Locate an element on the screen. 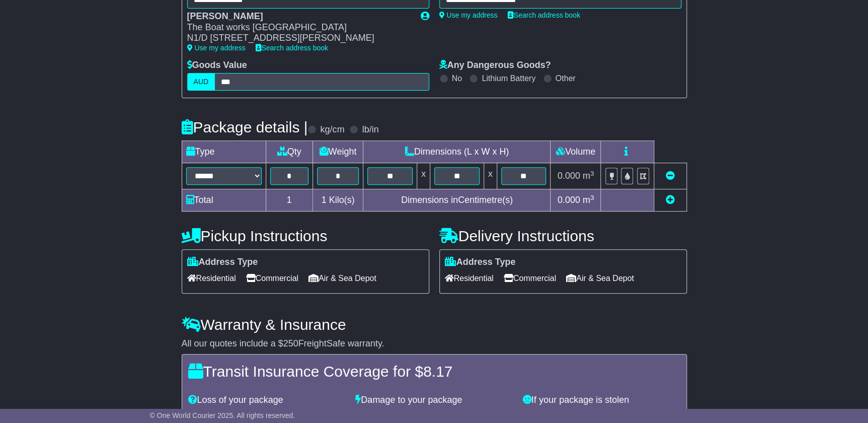 The width and height of the screenshot is (868, 423). span: © One World Courier 2025. All rights reserved. is located at coordinates (222, 416).